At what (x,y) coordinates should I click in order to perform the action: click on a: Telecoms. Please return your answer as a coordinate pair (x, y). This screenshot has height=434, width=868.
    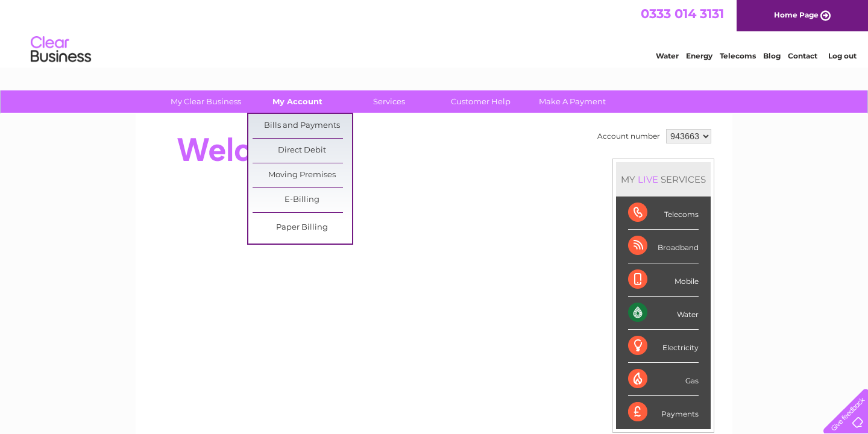
    Looking at the image, I should click on (738, 55).